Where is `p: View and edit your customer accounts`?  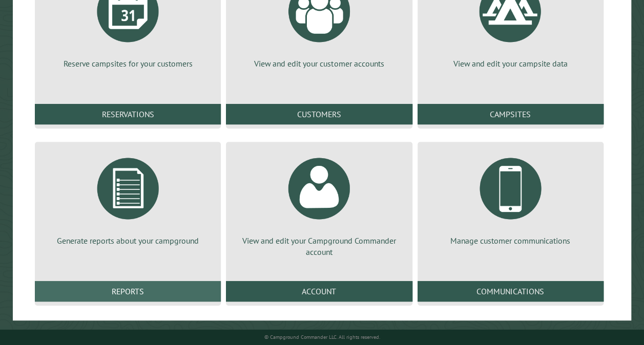
p: View and edit your customer accounts is located at coordinates (319, 63).